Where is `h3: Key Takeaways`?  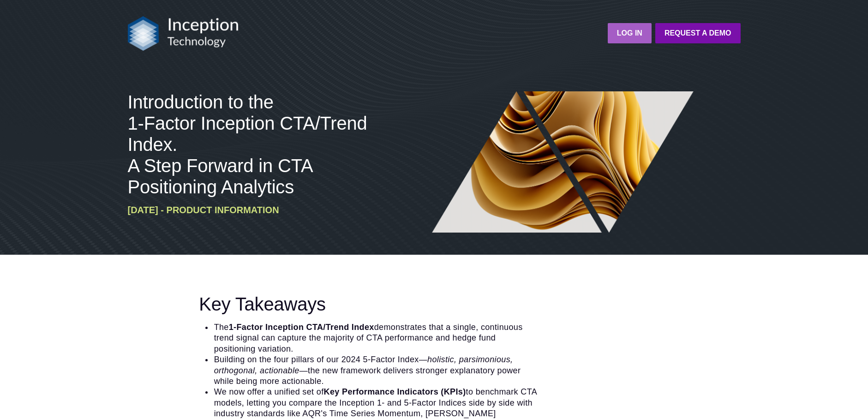
h3: Key Takeaways is located at coordinates (369, 304).